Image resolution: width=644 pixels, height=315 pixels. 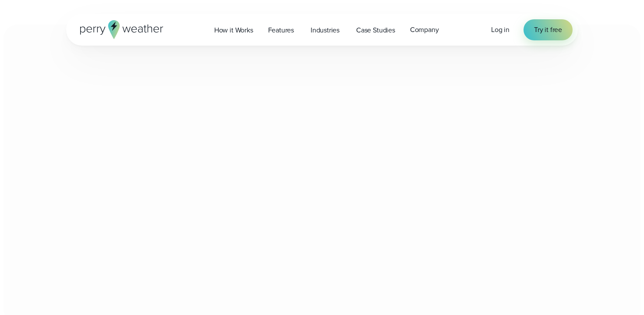 I want to click on span: Industries, so click(x=325, y=30).